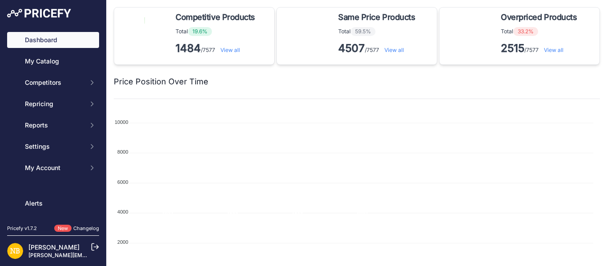 The width and height of the screenshot is (607, 266). Describe the element at coordinates (53, 168) in the screenshot. I see `button: My Account` at that location.